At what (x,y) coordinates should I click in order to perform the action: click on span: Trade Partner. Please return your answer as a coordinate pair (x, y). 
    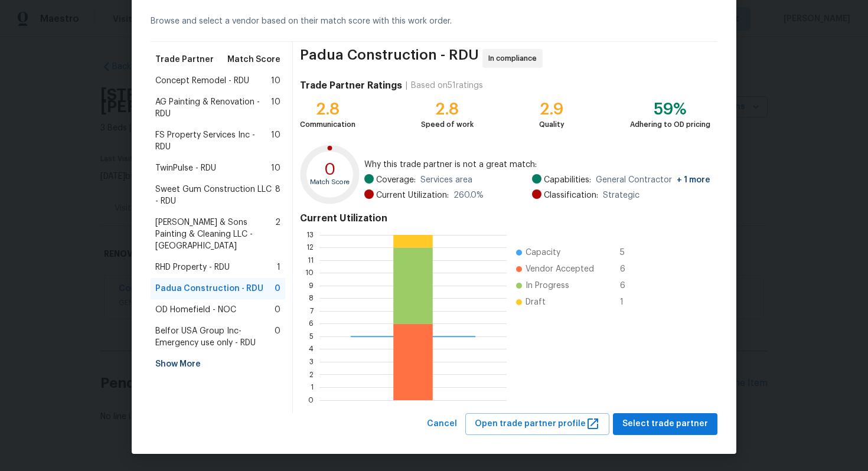
    Looking at the image, I should click on (184, 60).